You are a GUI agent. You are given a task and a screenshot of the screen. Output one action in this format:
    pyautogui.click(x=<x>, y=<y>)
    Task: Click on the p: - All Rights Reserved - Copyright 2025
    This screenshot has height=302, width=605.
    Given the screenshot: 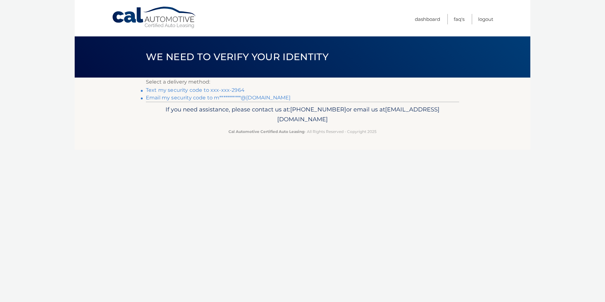 What is the action you would take?
    pyautogui.click(x=302, y=131)
    